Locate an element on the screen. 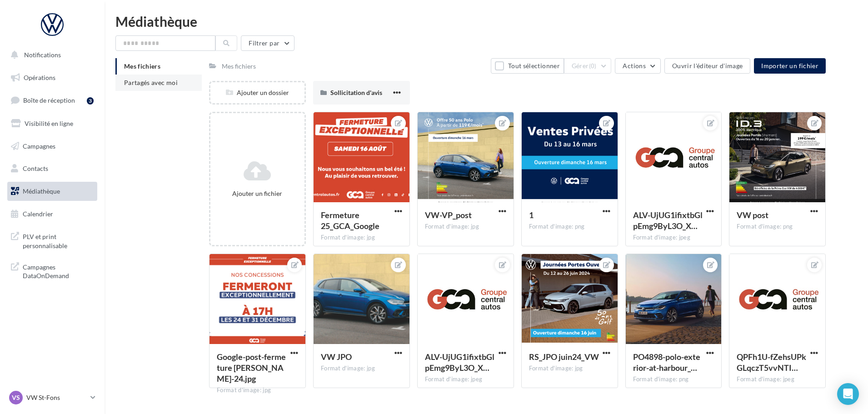 The image size is (868, 414). span: Google-post-fermeture noel-24.jpg is located at coordinates (251, 368).